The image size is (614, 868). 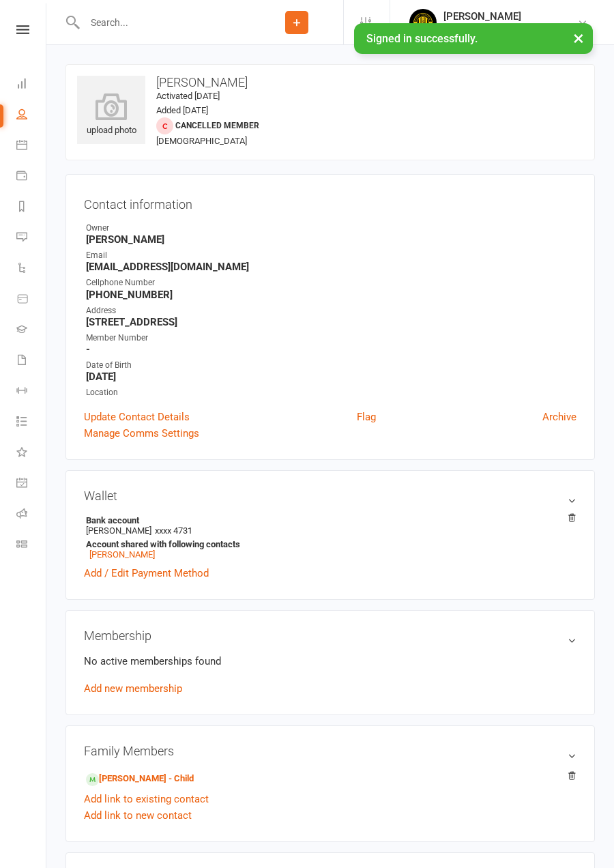 What do you see at coordinates (331, 228) in the screenshot?
I see `div: Owner` at bounding box center [331, 228].